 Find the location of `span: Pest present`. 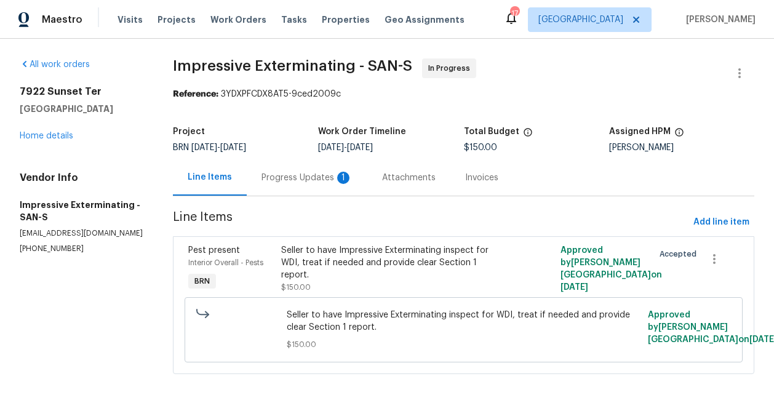

span: Pest present is located at coordinates (214, 250).